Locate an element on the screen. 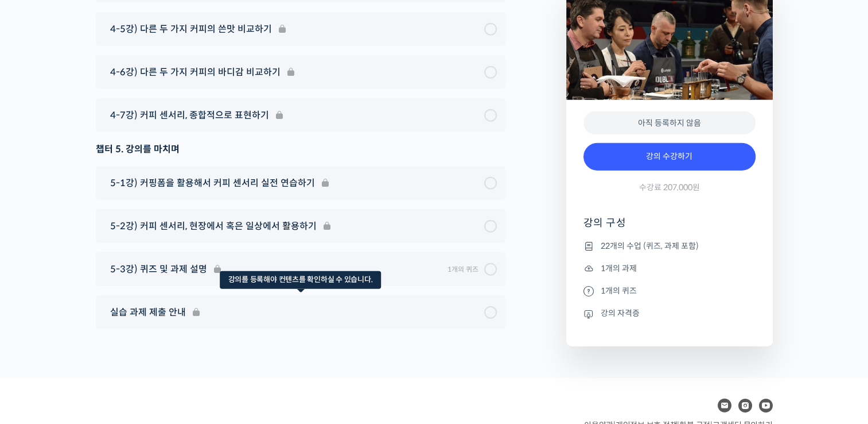  li: 1개의 퀴즈 is located at coordinates (670, 291).